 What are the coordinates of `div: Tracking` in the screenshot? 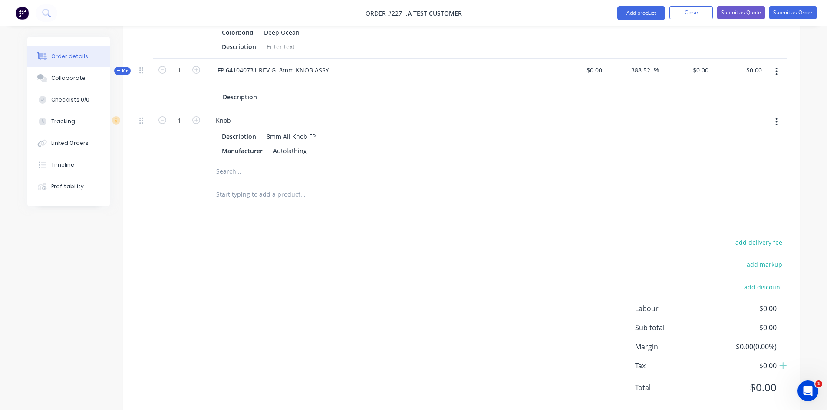 It's located at (63, 122).